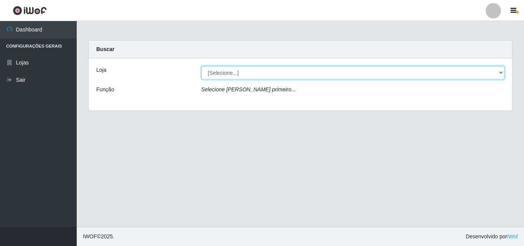 This screenshot has width=524, height=246. What do you see at coordinates (101, 70) in the screenshot?
I see `label: Loja` at bounding box center [101, 70].